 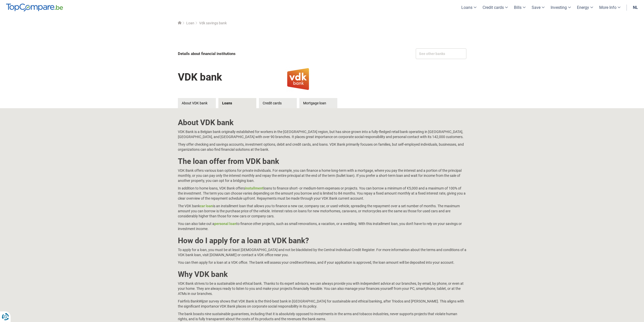 What do you see at coordinates (559, 7) in the screenshot?
I see `font: Investing` at bounding box center [559, 7].